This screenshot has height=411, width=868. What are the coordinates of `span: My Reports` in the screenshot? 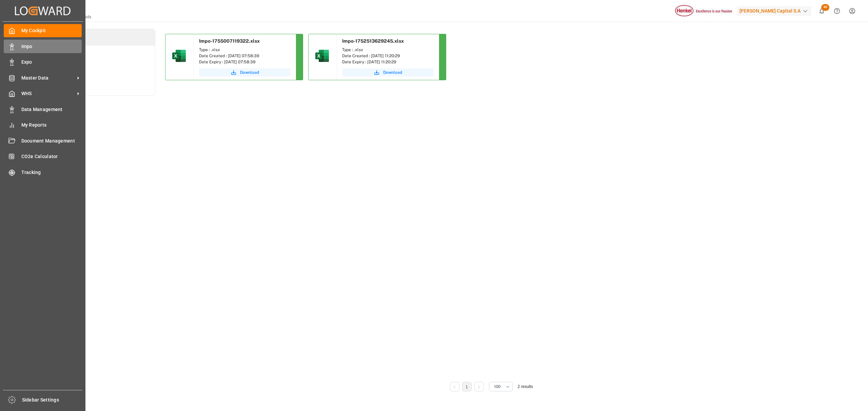 It's located at (52, 125).